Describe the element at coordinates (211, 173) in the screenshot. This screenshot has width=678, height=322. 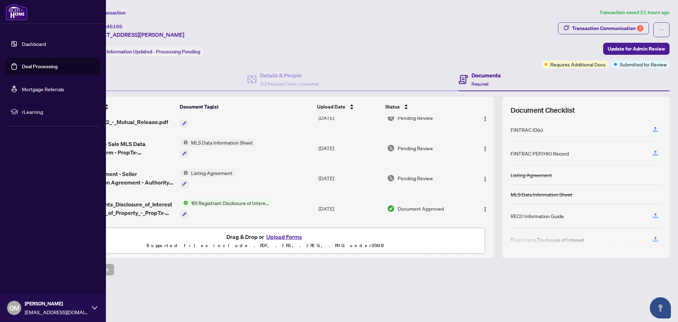
I see `span: Listing Agreement` at that location.